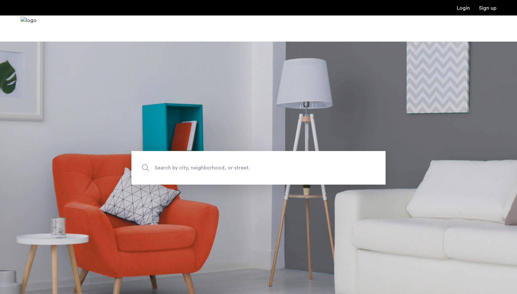  Describe the element at coordinates (488, 8) in the screenshot. I see `a: Registration` at that location.